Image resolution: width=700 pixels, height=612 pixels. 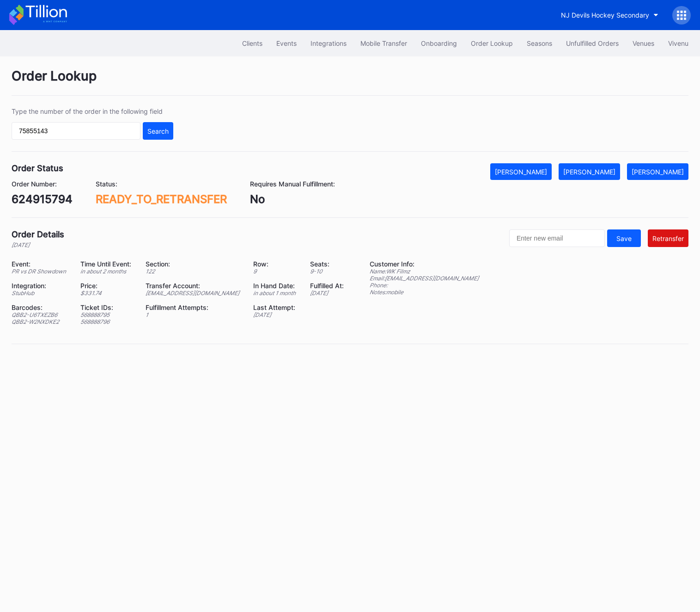 I want to click on a: Mobile Transfer, so click(x=384, y=43).